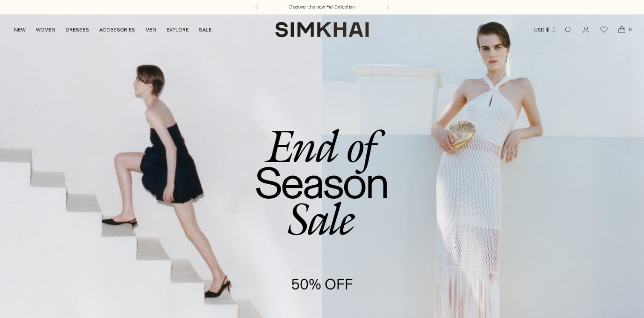  Describe the element at coordinates (46, 30) in the screenshot. I see `a: WOMEN` at that location.